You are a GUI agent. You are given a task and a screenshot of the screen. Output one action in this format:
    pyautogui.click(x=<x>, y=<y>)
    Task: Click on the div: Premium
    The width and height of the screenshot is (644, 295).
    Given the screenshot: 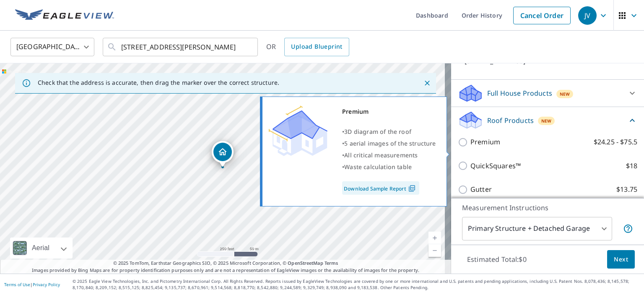 What is the action you would take?
    pyautogui.click(x=389, y=111)
    